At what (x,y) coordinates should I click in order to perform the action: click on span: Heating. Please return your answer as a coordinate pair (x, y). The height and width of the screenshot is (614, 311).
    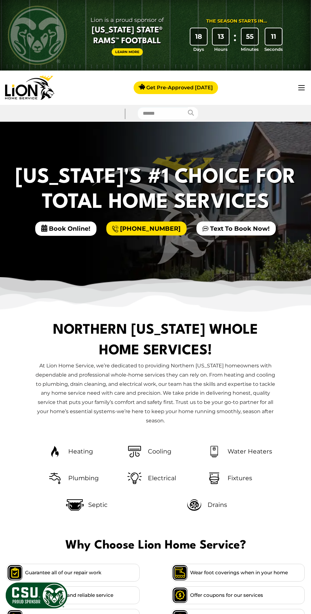
    Looking at the image, I should click on (81, 451).